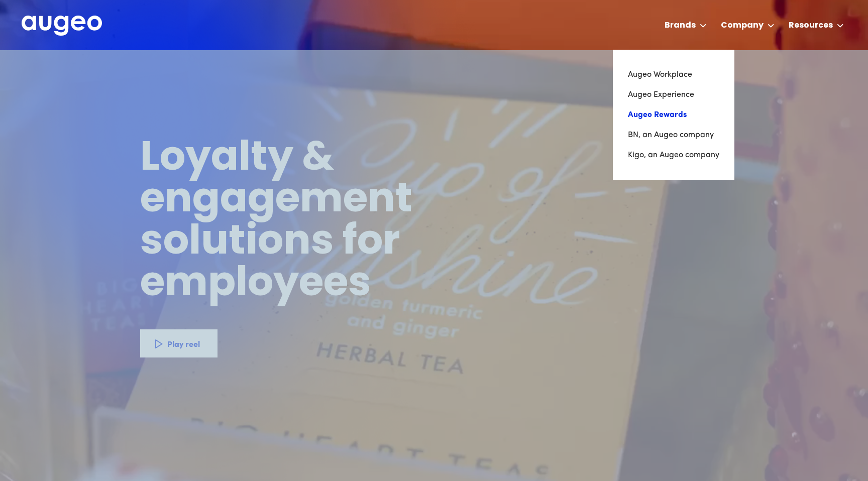 The image size is (868, 481). What do you see at coordinates (62, 26) in the screenshot?
I see `a: home` at bounding box center [62, 26].